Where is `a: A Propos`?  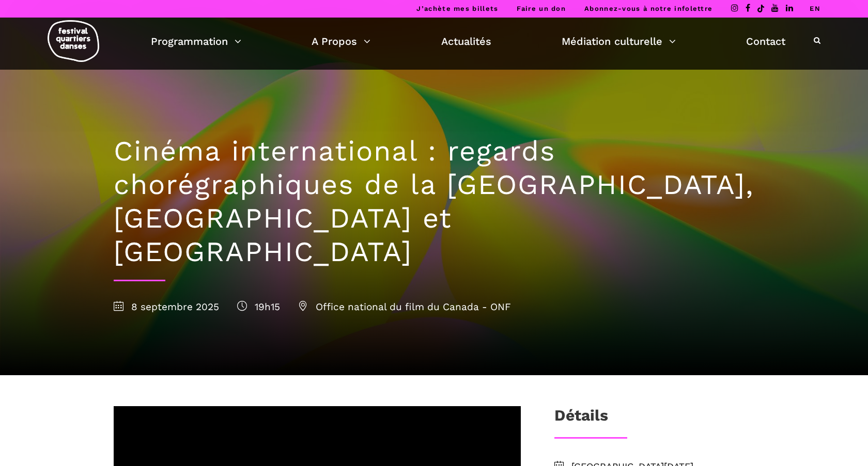 a: A Propos is located at coordinates (341, 41).